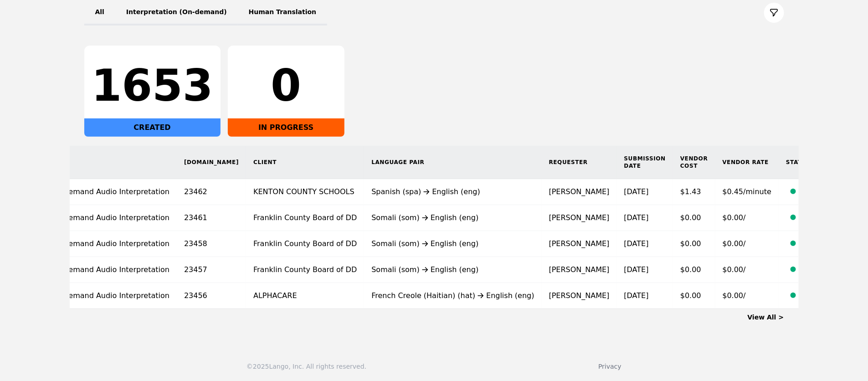 Image resolution: width=868 pixels, height=381 pixels. I want to click on td: 23461, so click(212, 217).